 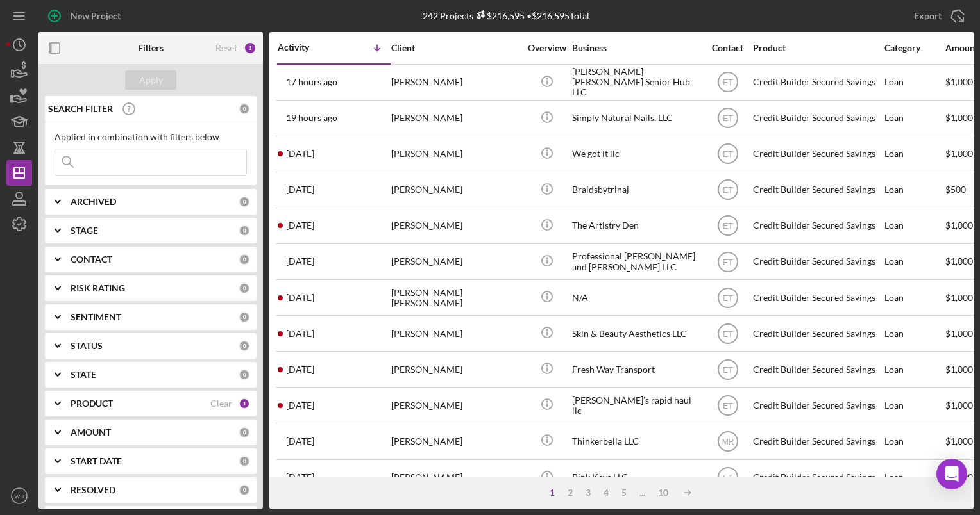 What do you see at coordinates (312, 118) in the screenshot?
I see `time: 2025-09-09 19:20` at bounding box center [312, 118].